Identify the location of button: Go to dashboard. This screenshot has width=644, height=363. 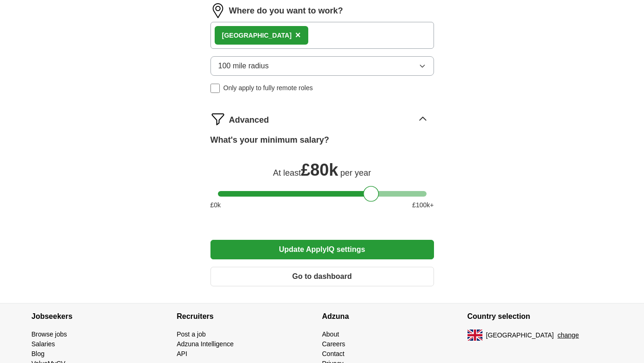
(322, 277).